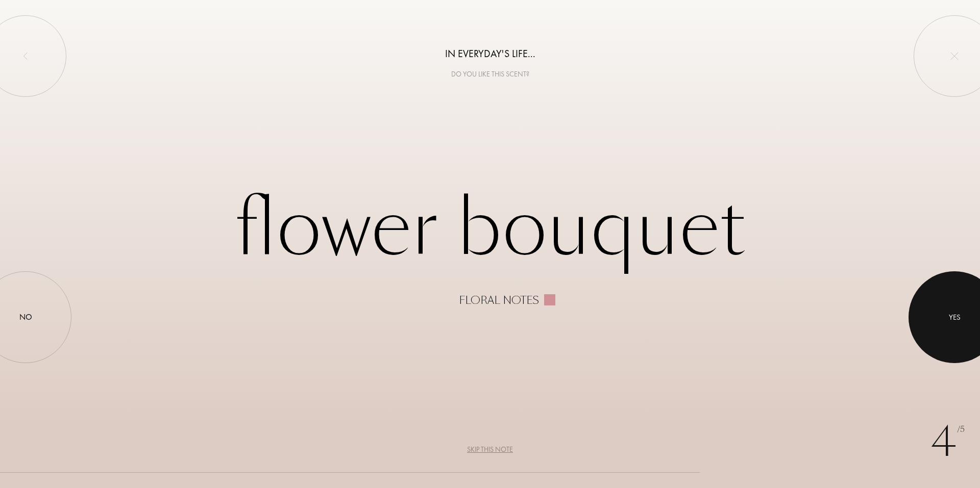  What do you see at coordinates (490, 449) in the screenshot?
I see `div: Skip this note` at bounding box center [490, 449].